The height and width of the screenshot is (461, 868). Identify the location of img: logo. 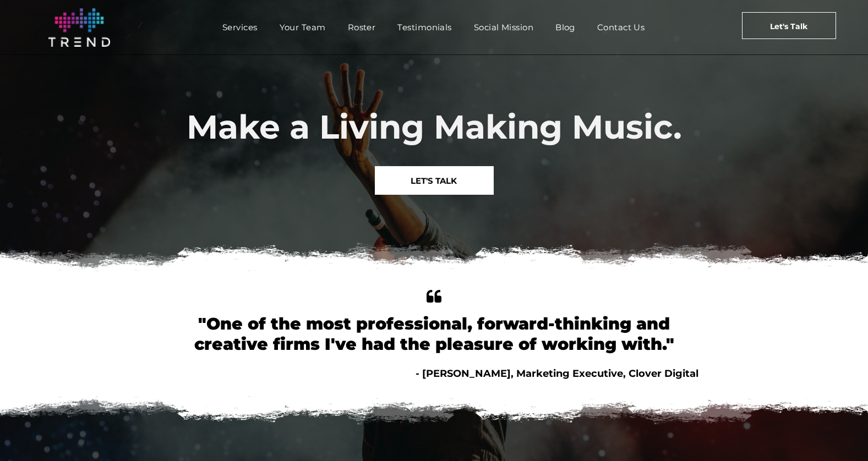
(79, 27).